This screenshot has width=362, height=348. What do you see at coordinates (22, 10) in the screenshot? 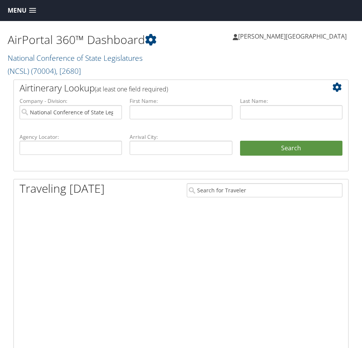
I see `a: Menu` at bounding box center [22, 10].